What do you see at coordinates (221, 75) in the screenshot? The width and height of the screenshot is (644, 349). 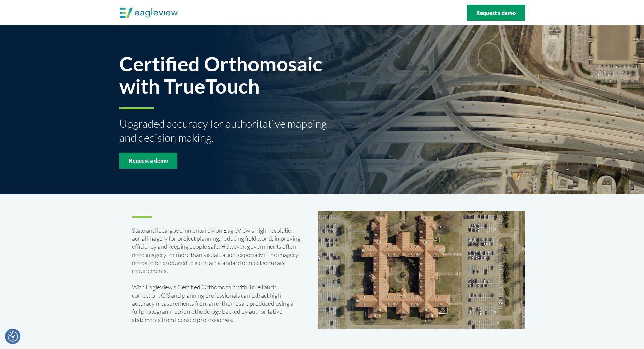 I see `span: Certified Orthomosaic with TrueTouch` at bounding box center [221, 75].